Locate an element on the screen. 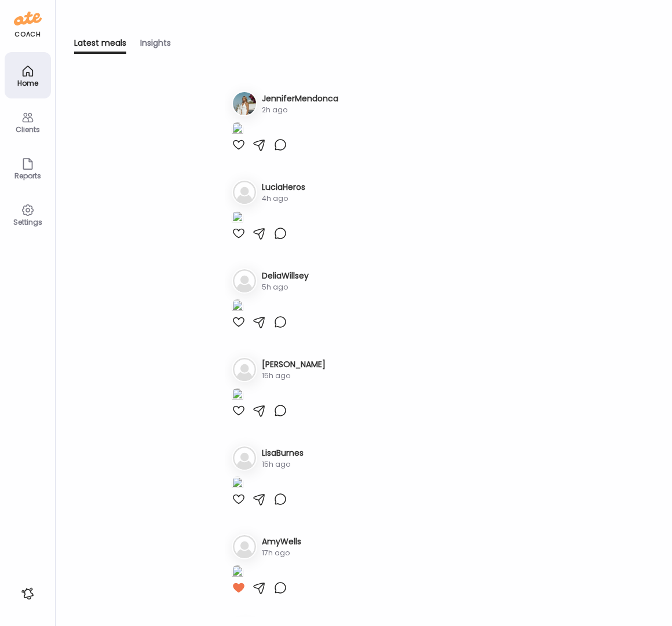 This screenshot has width=672, height=626. div: Reports is located at coordinates (27, 176).